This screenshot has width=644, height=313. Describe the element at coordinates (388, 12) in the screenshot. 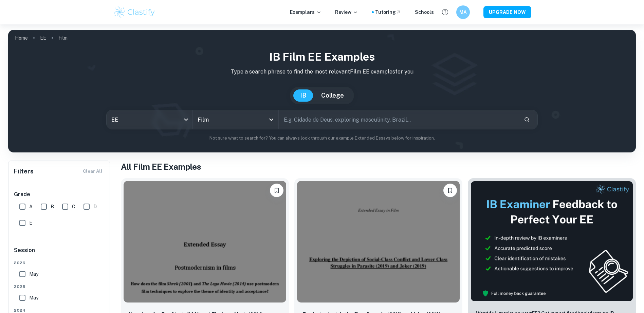

I see `a: Tutoring` at that location.